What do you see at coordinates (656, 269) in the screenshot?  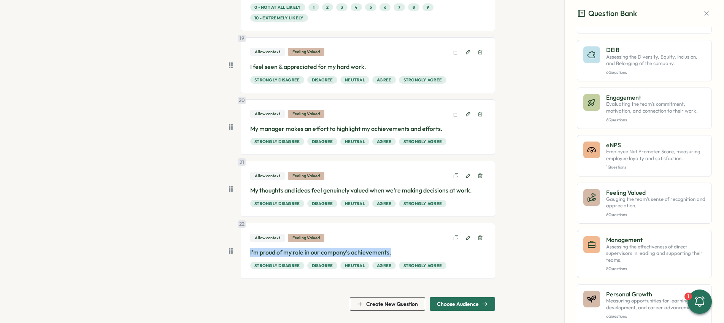 I see `p: 8 Questions` at bounding box center [656, 269].